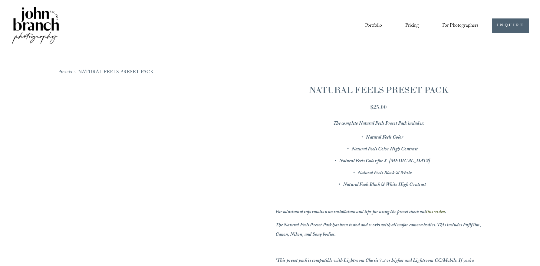 The width and height of the screenshot is (540, 266). I want to click on a: Presets, so click(65, 72).